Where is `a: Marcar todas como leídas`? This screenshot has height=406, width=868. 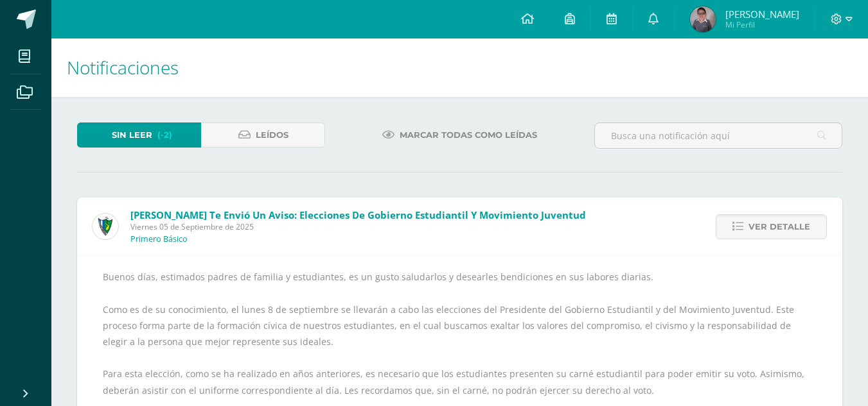 a: Marcar todas como leídas is located at coordinates (459, 135).